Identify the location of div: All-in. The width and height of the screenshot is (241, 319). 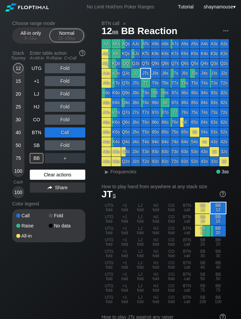
(32, 236).